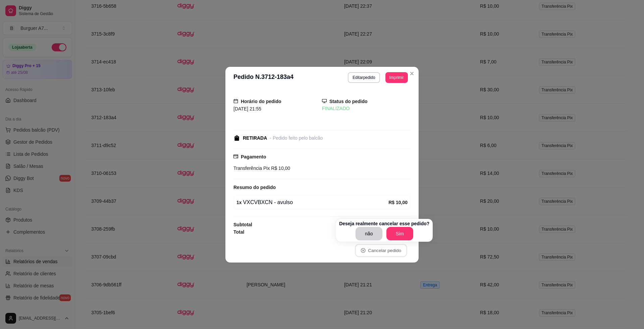 This screenshot has height=329, width=644. Describe the element at coordinates (363, 250) in the screenshot. I see `span: close-circle` at that location.